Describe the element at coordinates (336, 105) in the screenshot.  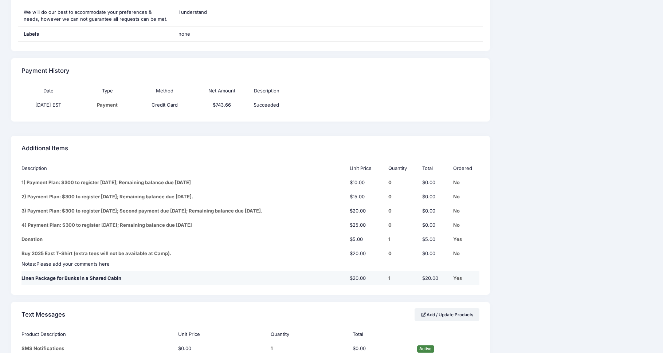
I see `td: Succeeded` at that location.